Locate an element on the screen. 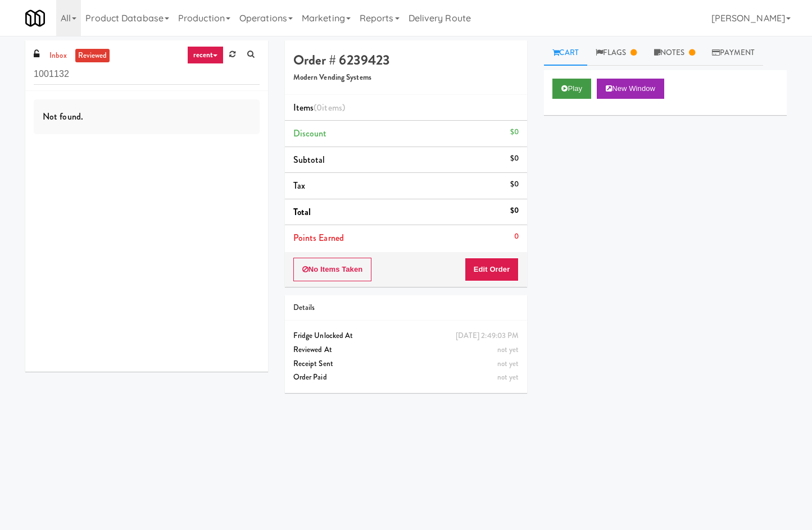 The image size is (812, 530). span: Tax is located at coordinates (299, 186).